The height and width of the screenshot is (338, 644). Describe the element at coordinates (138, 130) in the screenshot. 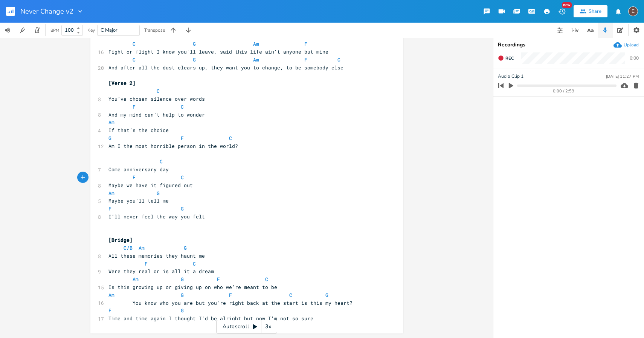

I see `span: If that’s the choice` at that location.